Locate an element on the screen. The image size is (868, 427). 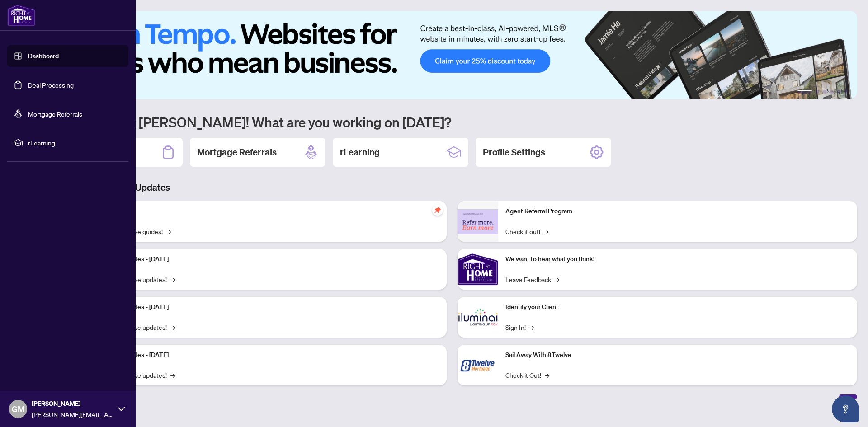
a: Mortgage Referrals is located at coordinates (55, 114).